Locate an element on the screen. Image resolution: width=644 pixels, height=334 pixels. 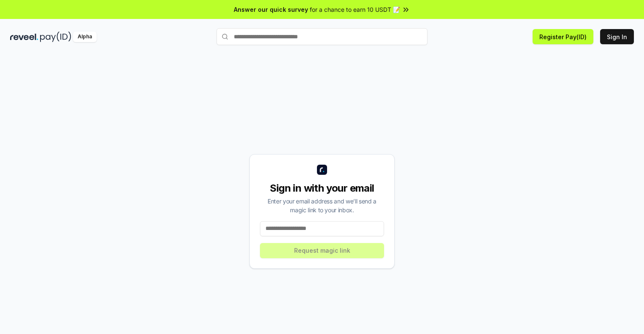
span: for a chance to earn 10 USDT 📝 is located at coordinates (355, 9).